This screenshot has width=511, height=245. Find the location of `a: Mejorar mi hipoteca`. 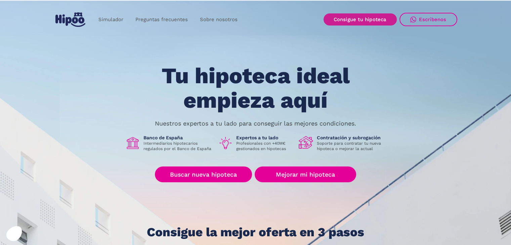

a: Mejorar mi hipoteca is located at coordinates (305, 174).